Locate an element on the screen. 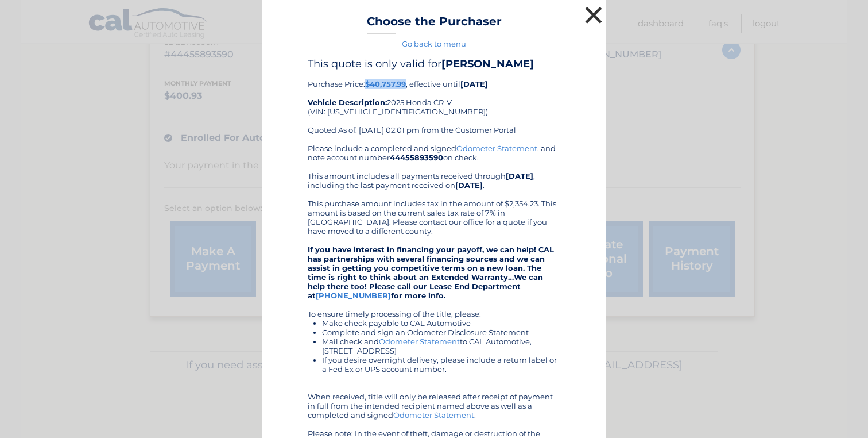  h3: Choose the Purchaser is located at coordinates (434, 24).